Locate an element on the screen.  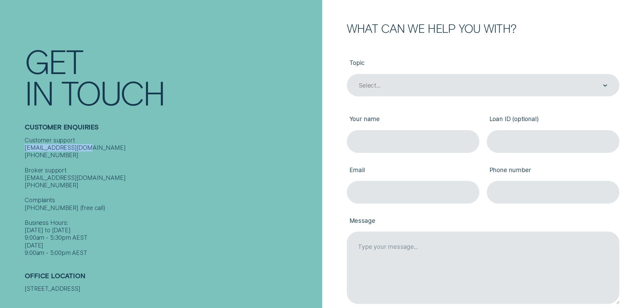
label: Topic is located at coordinates (483, 63).